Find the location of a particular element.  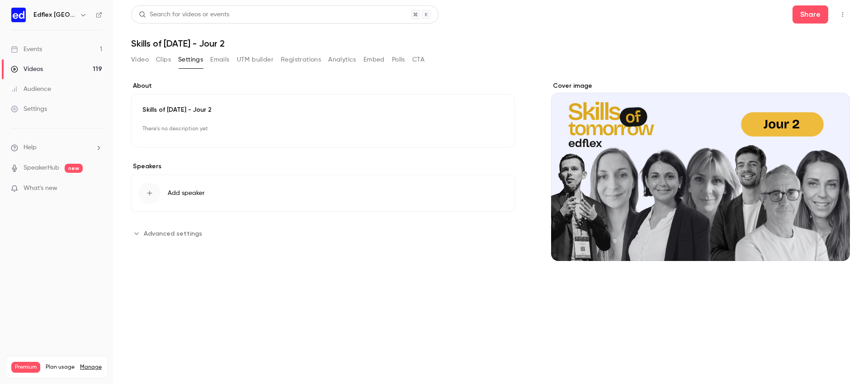

a: SpeakerHub is located at coordinates (41, 167).